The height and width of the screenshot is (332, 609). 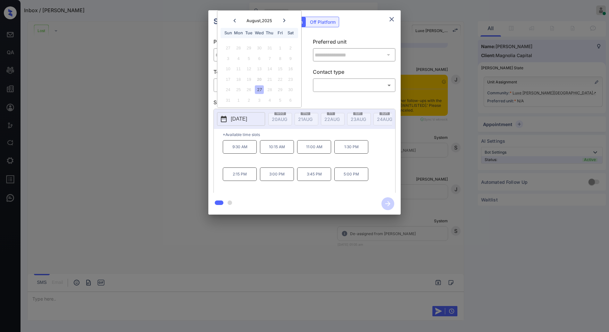 What do you see at coordinates (259, 58) in the screenshot?
I see `div: Not available Wednesday, August 6th, 2025` at bounding box center [259, 58].